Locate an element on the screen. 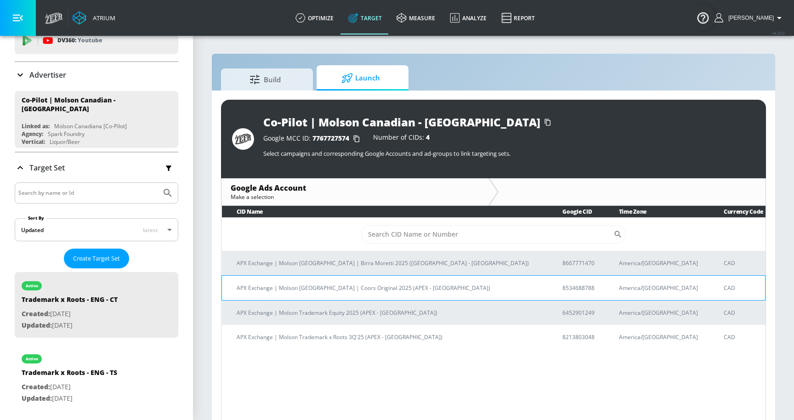 Image resolution: width=794 pixels, height=420 pixels. div: Atrium is located at coordinates (102, 18).